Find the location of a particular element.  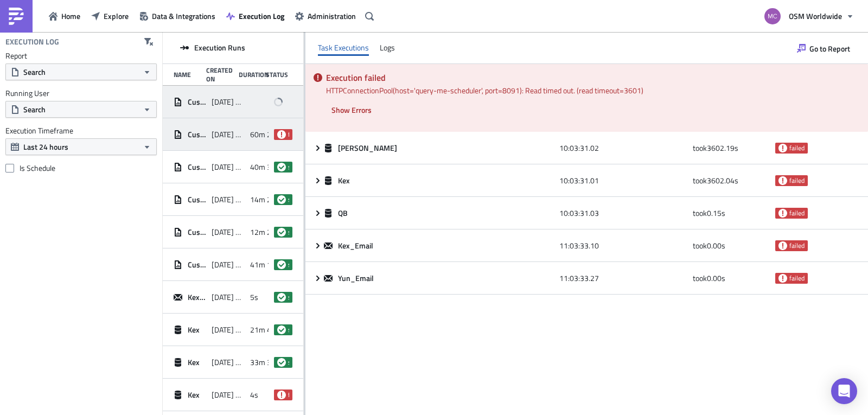

div: took 3602.04 s is located at coordinates (731, 181).